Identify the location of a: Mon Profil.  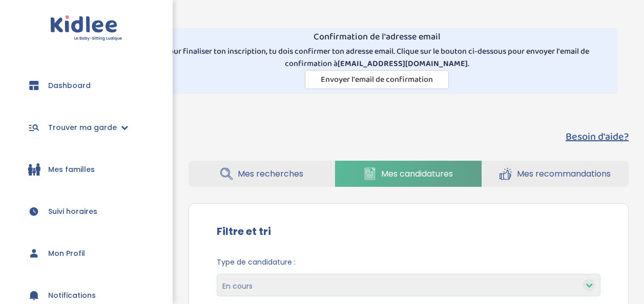
(87, 253).